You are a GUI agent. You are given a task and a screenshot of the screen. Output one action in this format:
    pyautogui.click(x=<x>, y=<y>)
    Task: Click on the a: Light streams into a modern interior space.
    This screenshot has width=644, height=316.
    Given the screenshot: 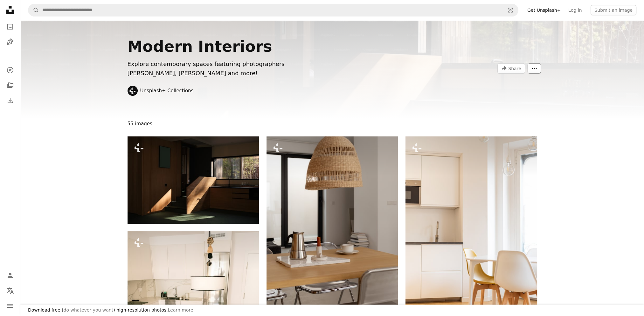 What is the action you would take?
    pyautogui.click(x=193, y=180)
    